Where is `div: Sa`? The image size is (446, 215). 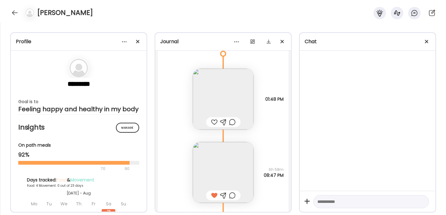 div: Sa is located at coordinates (109, 203).